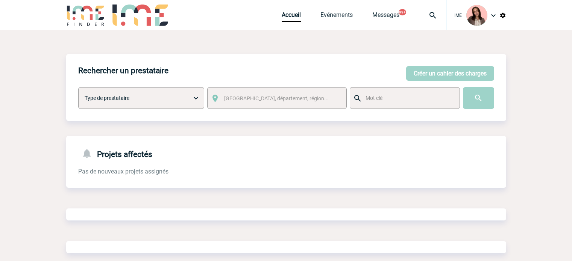  I want to click on button: 99+, so click(402, 12).